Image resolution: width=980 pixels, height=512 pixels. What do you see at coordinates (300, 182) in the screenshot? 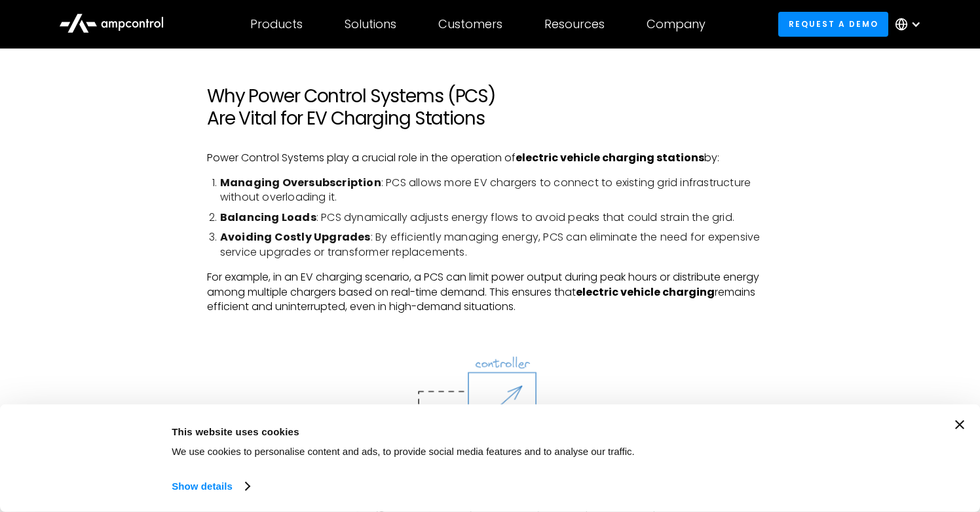
I see `strong: Managing Oversubscription` at bounding box center [300, 182].